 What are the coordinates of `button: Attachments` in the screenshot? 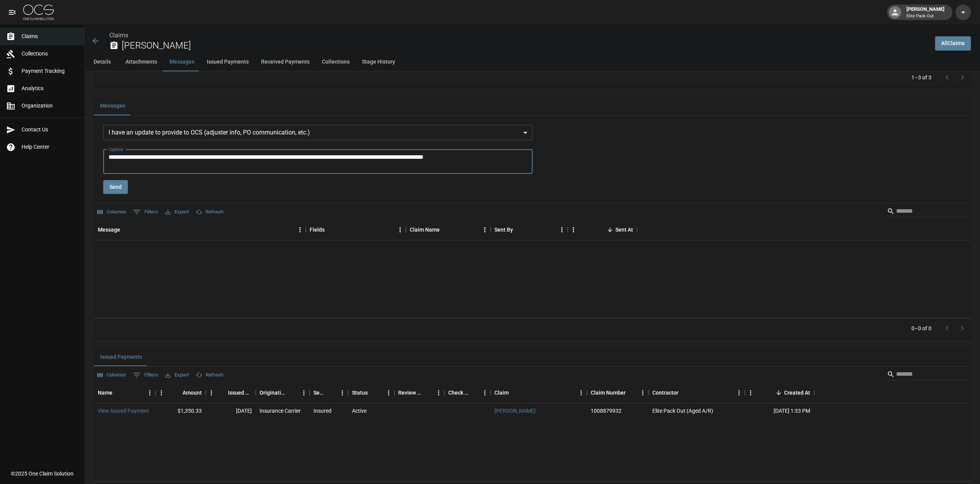 It's located at (141, 62).